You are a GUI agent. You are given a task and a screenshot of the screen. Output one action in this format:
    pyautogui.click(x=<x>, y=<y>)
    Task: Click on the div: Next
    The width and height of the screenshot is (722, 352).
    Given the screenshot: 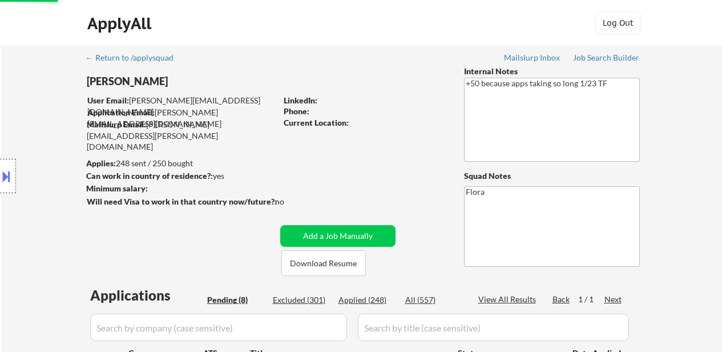 What is the action you would take?
    pyautogui.click(x=614, y=299)
    